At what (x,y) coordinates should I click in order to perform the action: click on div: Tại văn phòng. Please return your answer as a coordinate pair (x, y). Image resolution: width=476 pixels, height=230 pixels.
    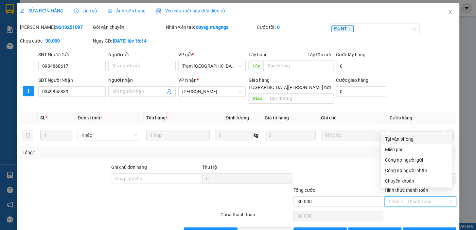
    Looking at the image, I should click on (417, 139).